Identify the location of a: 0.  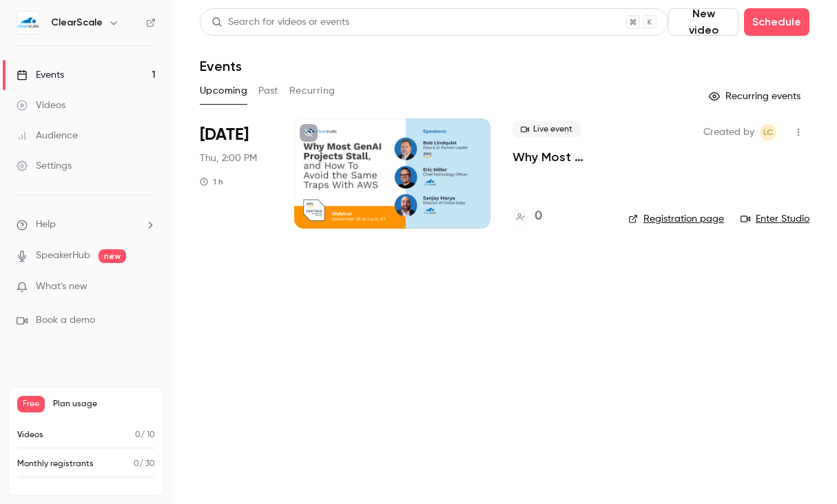
(527, 217).